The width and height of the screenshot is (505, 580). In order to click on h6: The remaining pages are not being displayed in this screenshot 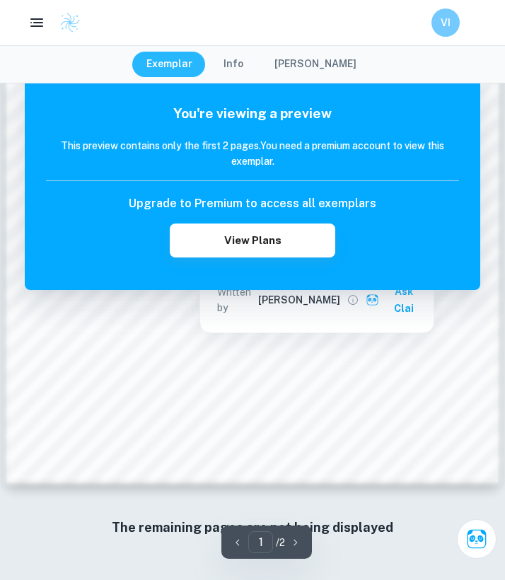, I will do `click(253, 528)`.